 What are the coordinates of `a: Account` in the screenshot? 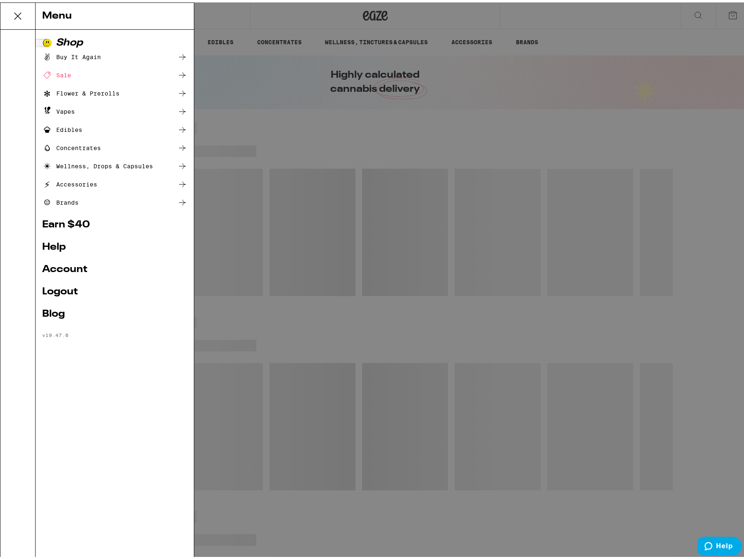 It's located at (115, 267).